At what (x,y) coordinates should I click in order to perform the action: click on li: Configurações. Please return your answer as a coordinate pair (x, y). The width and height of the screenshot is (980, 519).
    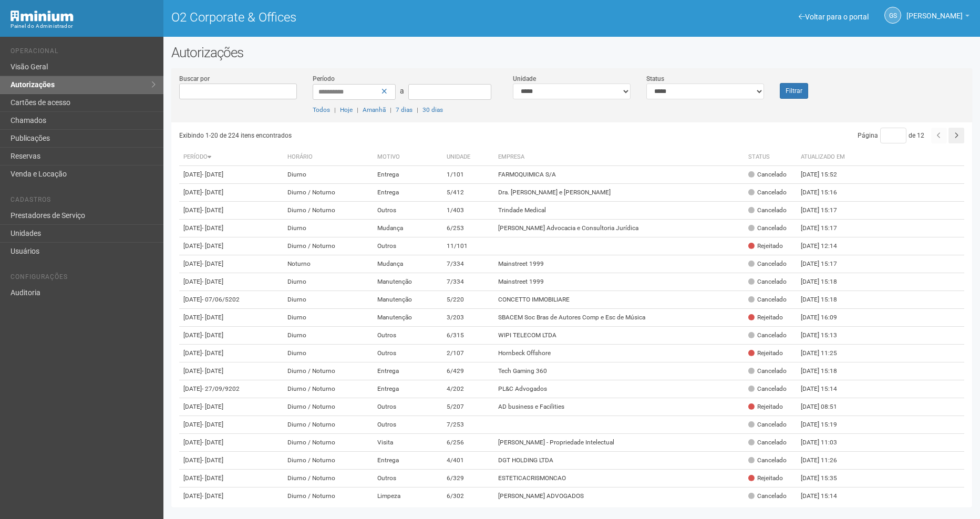
    Looking at the image, I should click on (83, 278).